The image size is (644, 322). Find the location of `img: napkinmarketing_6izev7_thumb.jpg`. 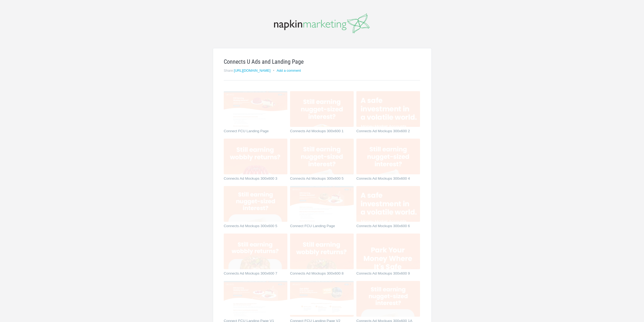

img: napkinmarketing_6izev7_thumb.jpg is located at coordinates (388, 157).